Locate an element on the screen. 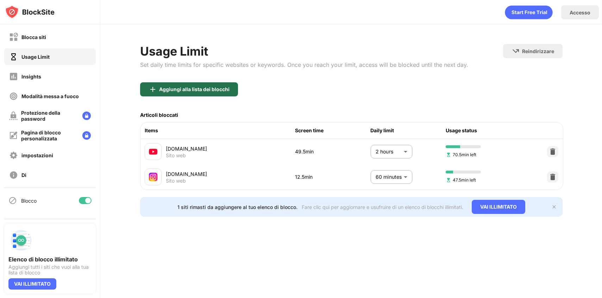  div: Set daily time limits for specific websites or keywords. Once you reach your limit, access will b... is located at coordinates (304, 65).